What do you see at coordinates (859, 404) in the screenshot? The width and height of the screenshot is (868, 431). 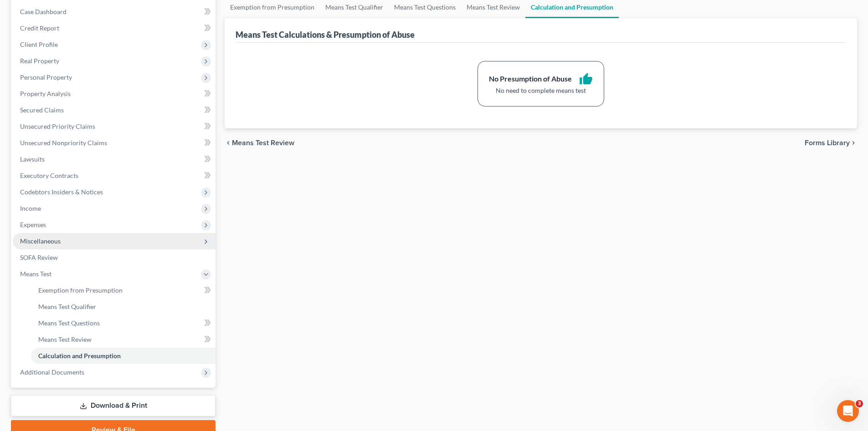 I see `span: 3` at bounding box center [859, 404].